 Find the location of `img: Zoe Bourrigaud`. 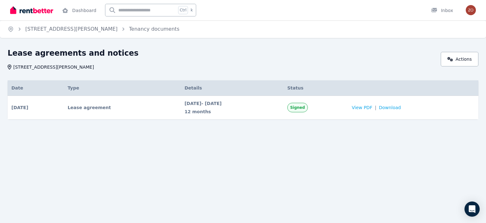

img: Zoe Bourrigaud is located at coordinates (471, 10).